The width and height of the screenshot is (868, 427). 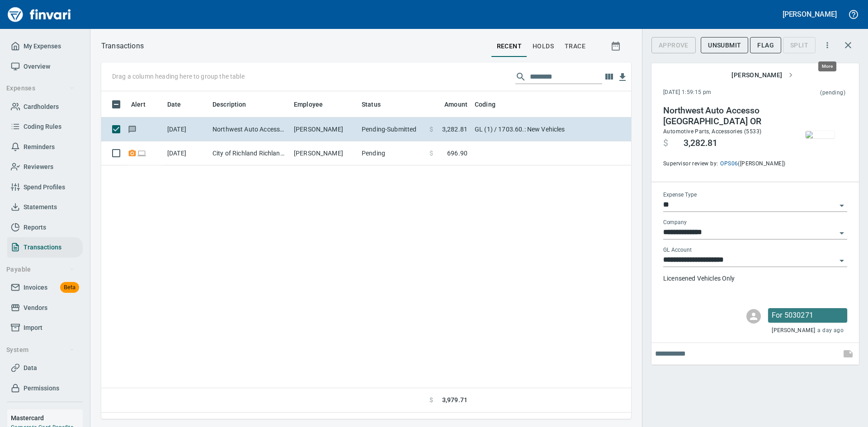 What do you see at coordinates (33, 328) in the screenshot?
I see `span: Import` at bounding box center [33, 328].